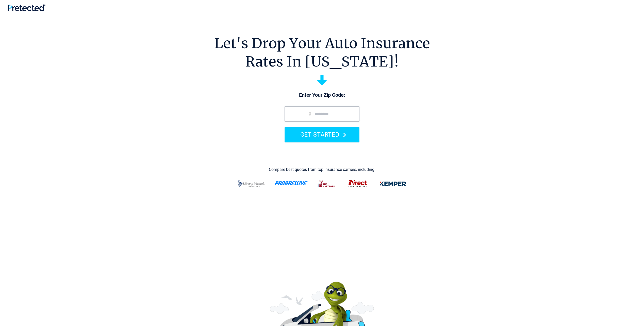 This screenshot has height=326, width=644. I want to click on img: progressive, so click(291, 183).